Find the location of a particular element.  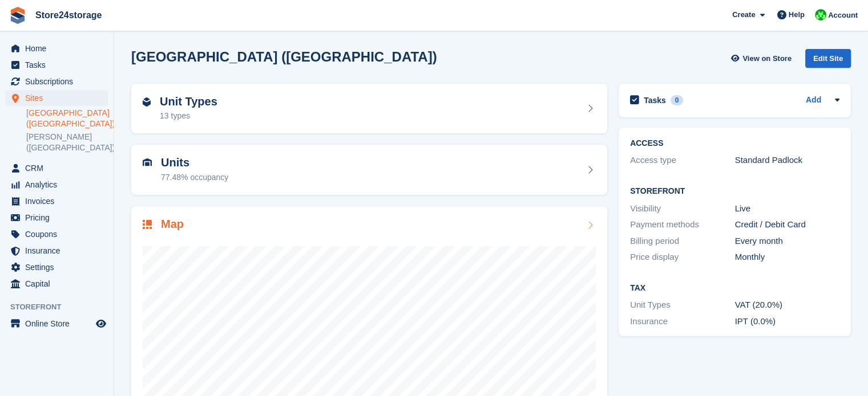

span: Capital is located at coordinates (60, 284).